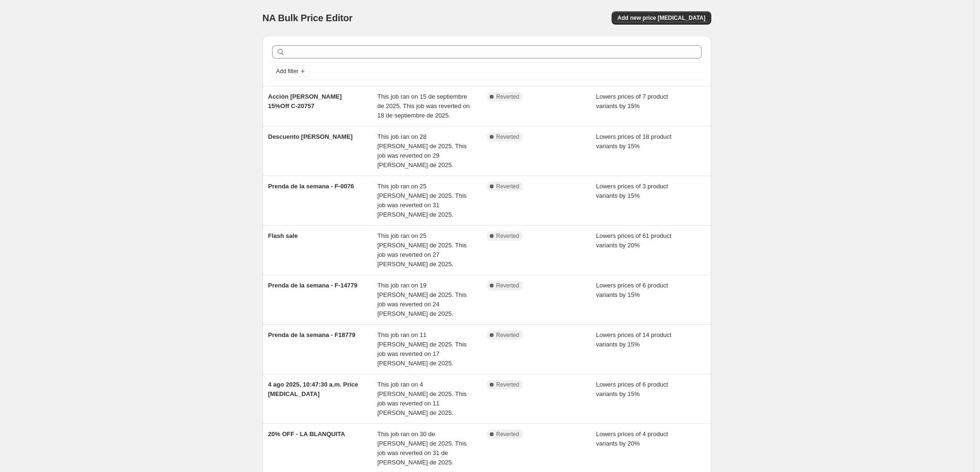  What do you see at coordinates (634, 339) in the screenshot?
I see `span: Lowers prices of 14 product variants by 15%` at bounding box center [634, 339].